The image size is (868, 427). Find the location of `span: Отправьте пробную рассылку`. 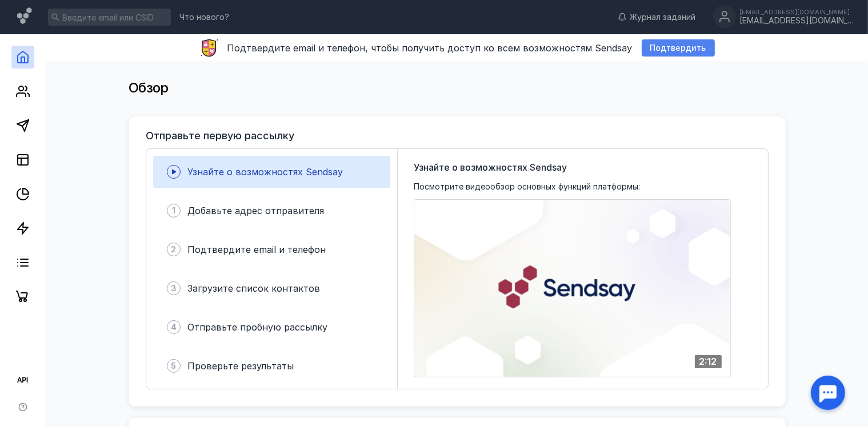

span: Отправьте пробную рассылку is located at coordinates (257, 328).